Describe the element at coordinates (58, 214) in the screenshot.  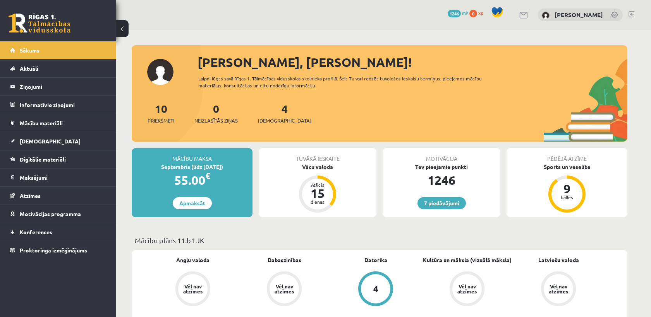
I see `a: Motivācijas programma` at that location.